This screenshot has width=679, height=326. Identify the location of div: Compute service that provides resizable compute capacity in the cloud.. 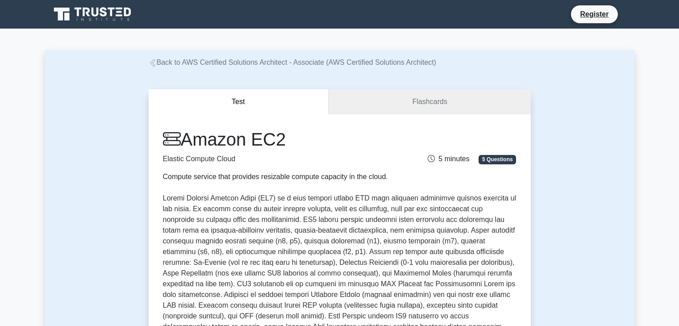
(279, 177).